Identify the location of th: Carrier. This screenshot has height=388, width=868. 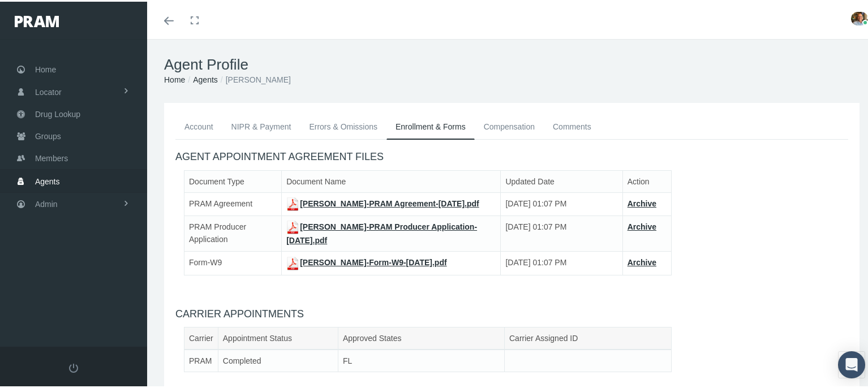
(202, 337).